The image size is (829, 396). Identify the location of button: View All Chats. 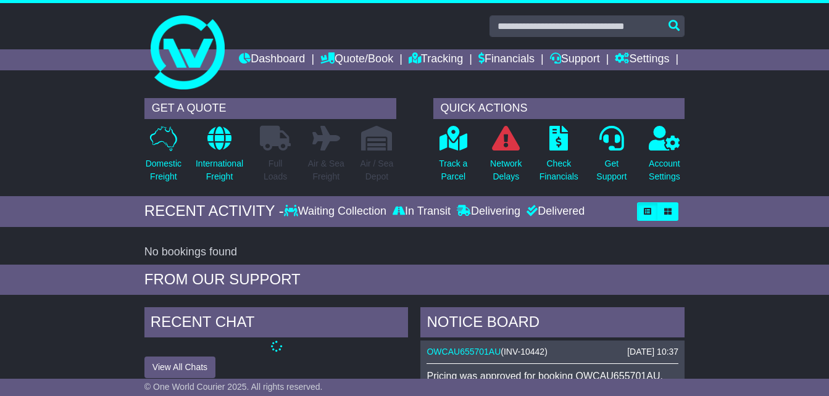
(180, 367).